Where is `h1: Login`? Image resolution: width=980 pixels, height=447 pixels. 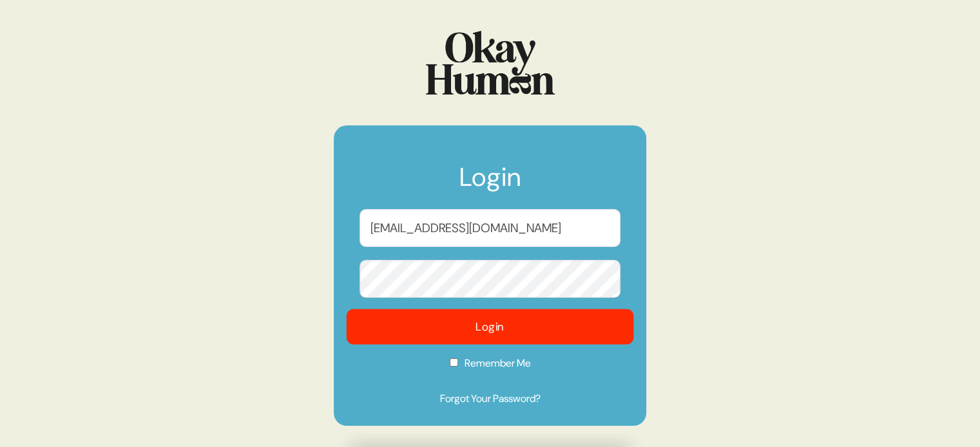 h1: Login is located at coordinates (490, 184).